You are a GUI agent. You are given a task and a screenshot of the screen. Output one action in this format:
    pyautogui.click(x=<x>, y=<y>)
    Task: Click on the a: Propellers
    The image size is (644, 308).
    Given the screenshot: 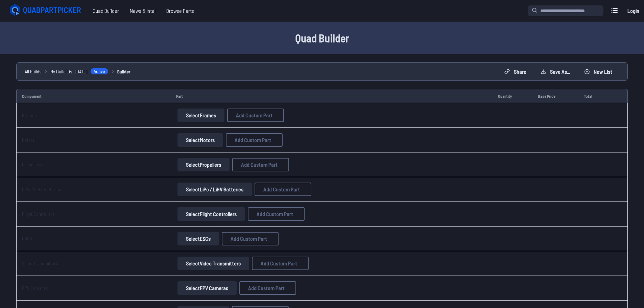 What is the action you would take?
    pyautogui.click(x=32, y=164)
    